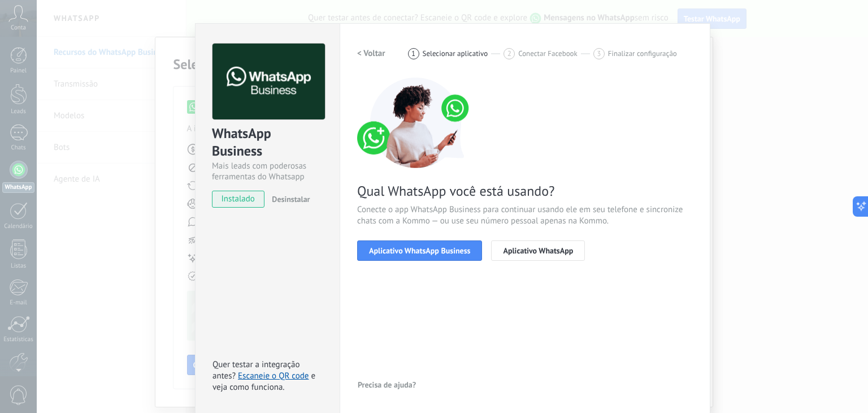 The width and height of the screenshot is (868, 413). Describe the element at coordinates (387, 384) in the screenshot. I see `span: Precisa de ajuda?` at that location.